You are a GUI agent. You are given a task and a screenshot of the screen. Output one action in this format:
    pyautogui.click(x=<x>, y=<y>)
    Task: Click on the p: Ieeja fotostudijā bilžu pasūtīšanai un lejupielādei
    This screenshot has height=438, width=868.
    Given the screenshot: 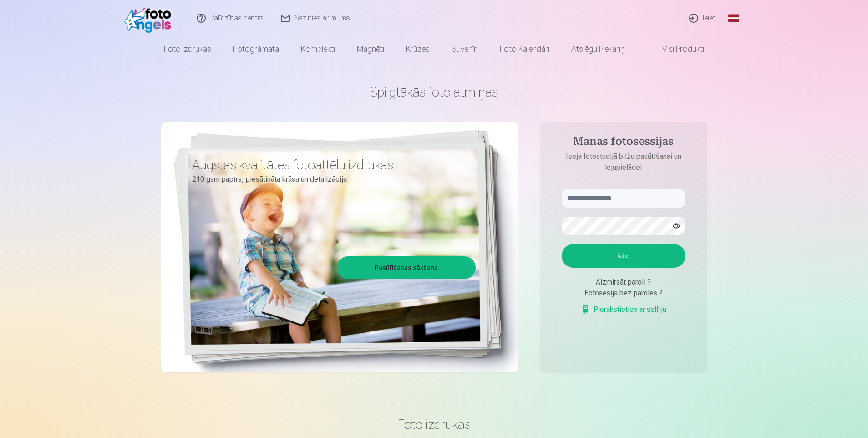 What is the action you would take?
    pyautogui.click(x=623, y=162)
    